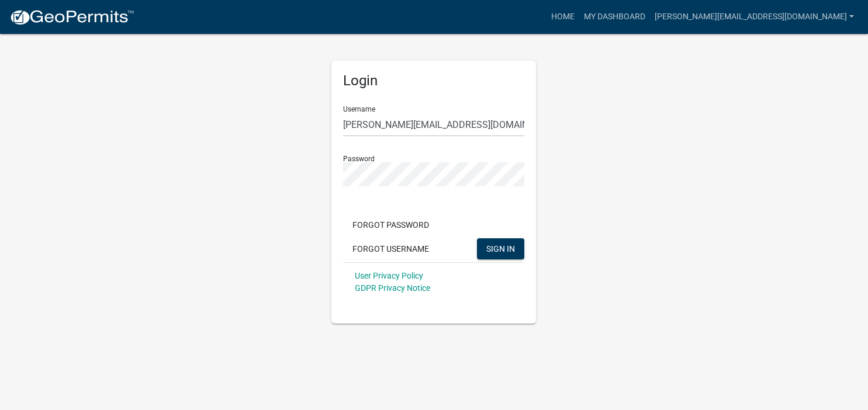 Image resolution: width=868 pixels, height=410 pixels. Describe the element at coordinates (434, 81) in the screenshot. I see `h5: Login` at that location.